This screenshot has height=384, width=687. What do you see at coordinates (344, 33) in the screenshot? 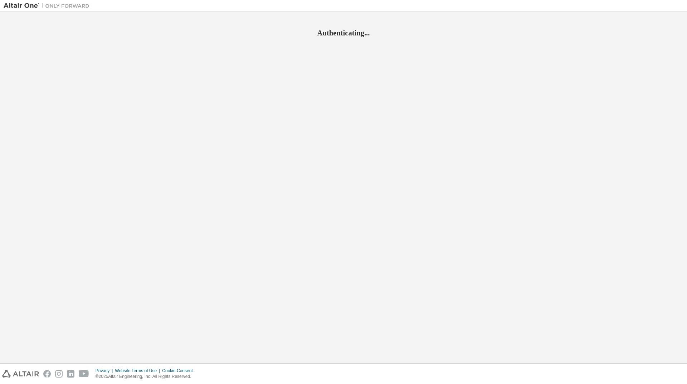
I see `h2: Authenticating...` at bounding box center [344, 33].